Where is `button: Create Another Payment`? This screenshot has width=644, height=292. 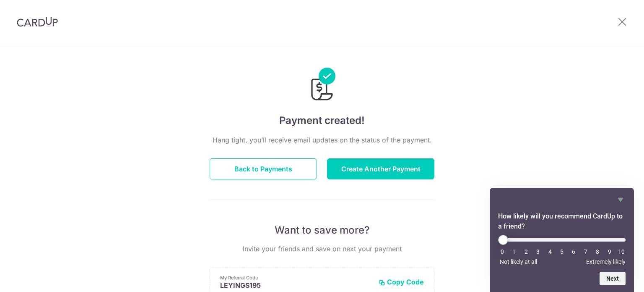
button: Create Another Payment is located at coordinates (381, 169).